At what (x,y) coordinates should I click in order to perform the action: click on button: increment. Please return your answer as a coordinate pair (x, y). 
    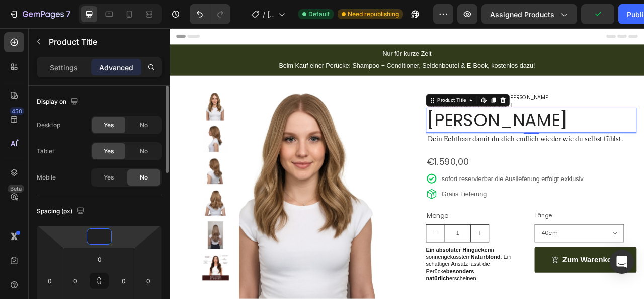
    Looking at the image, I should click on (394, 260).